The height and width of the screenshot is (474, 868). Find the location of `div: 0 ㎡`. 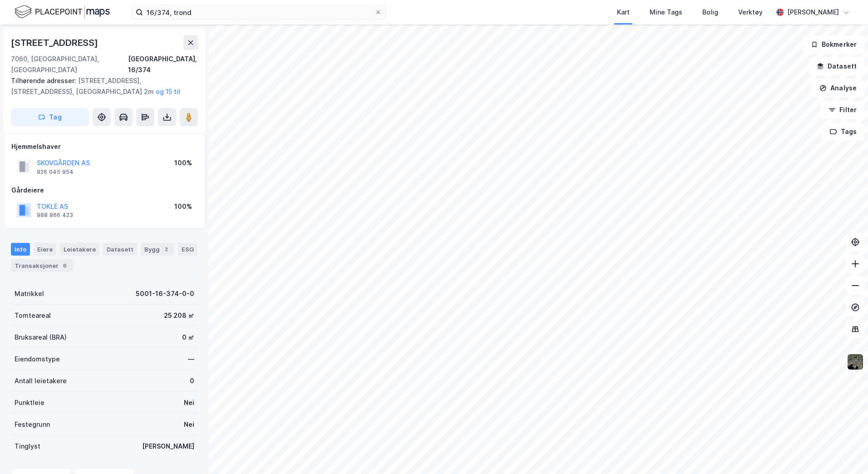

div: 0 ㎡ is located at coordinates (188, 337).